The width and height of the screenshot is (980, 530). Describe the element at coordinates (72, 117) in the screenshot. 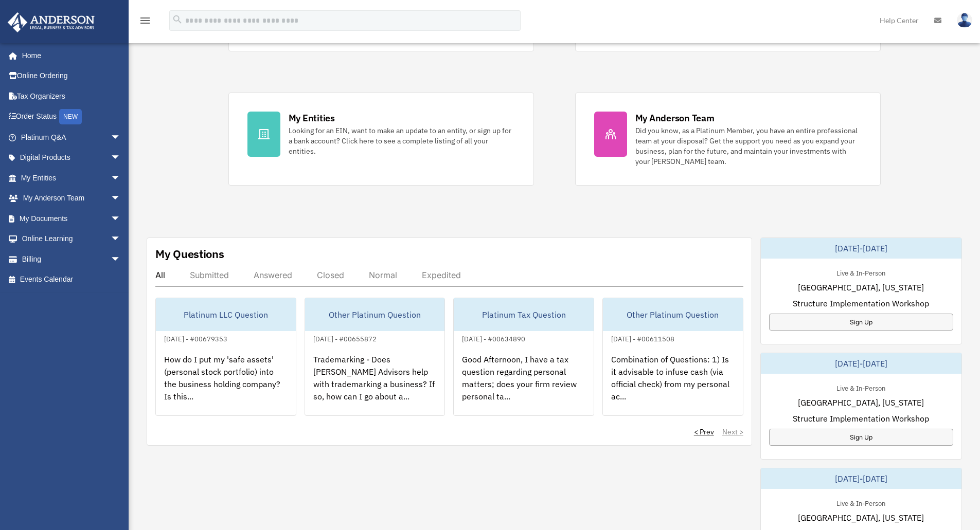

I see `a: Order StatusNEW` at that location.